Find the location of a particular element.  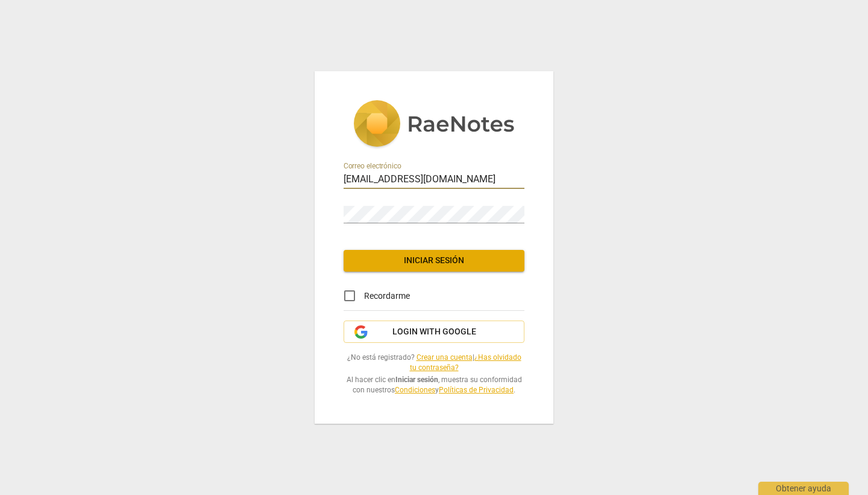

a: Crear una cuenta is located at coordinates (444, 357).